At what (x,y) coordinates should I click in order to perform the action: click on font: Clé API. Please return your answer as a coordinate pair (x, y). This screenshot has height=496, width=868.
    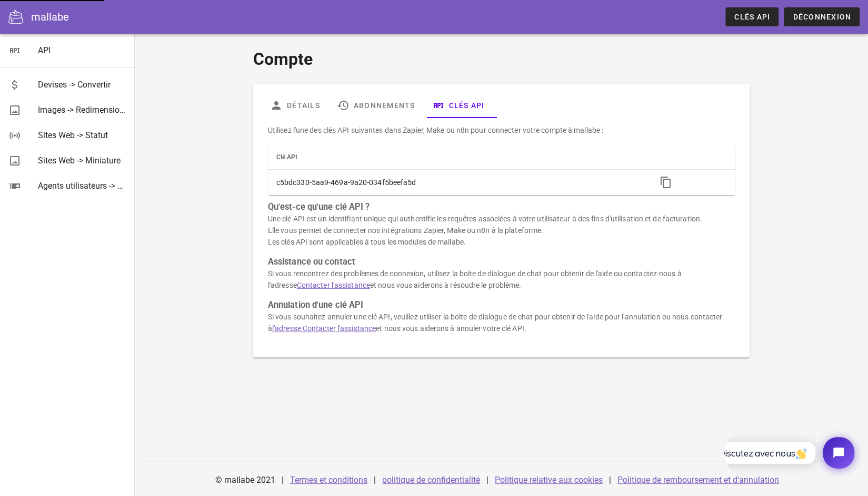
    Looking at the image, I should click on (287, 157).